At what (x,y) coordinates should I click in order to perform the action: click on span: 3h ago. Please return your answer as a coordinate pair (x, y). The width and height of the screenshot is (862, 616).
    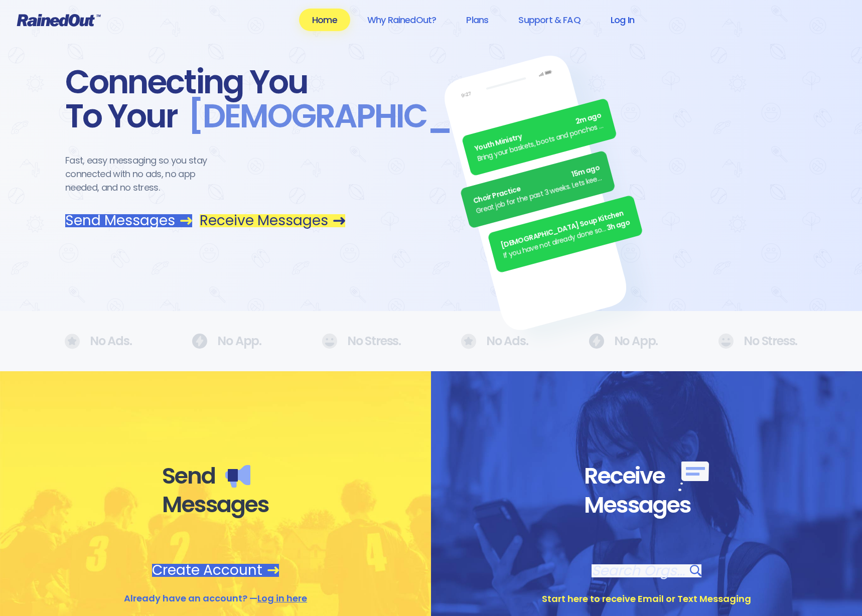
    Looking at the image, I should click on (618, 225).